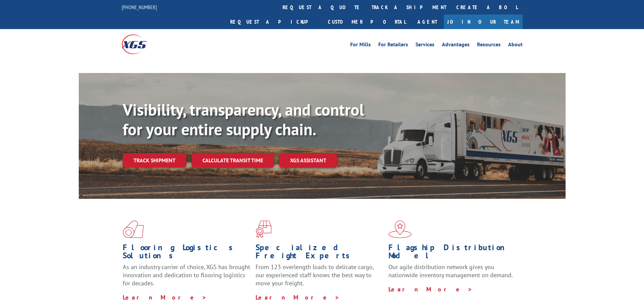  Describe the element at coordinates (233, 160) in the screenshot. I see `a: Calculate transit time` at that location.